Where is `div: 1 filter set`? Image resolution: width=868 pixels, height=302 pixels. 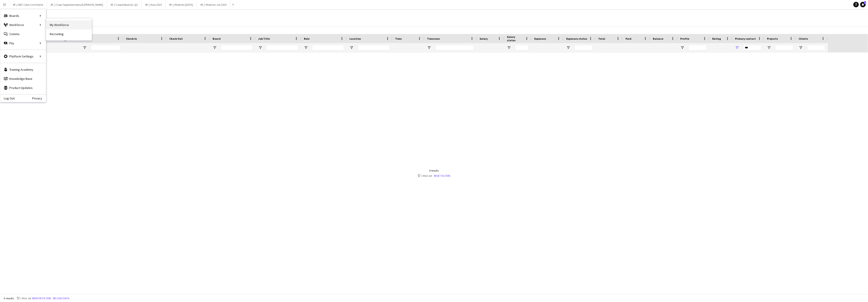 div: 1 filter set is located at coordinates (434, 176).